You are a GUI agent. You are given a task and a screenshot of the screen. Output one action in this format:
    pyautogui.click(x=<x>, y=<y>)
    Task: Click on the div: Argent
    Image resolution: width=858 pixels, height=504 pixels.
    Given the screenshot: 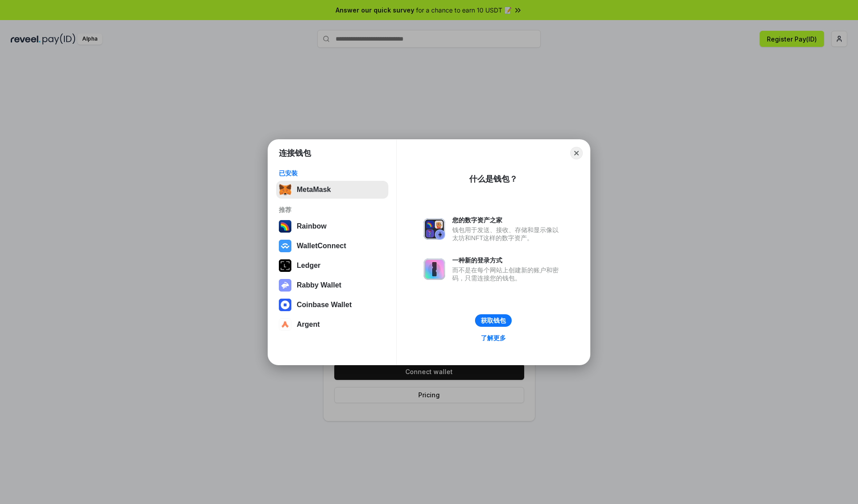 What is the action you would take?
    pyautogui.click(x=309, y=325)
    